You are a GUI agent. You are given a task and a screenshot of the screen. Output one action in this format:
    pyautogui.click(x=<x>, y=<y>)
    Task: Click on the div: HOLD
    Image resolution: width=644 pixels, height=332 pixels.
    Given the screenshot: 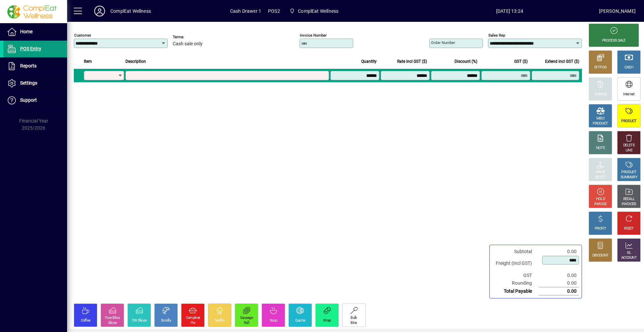 What is the action you would take?
    pyautogui.click(x=600, y=199)
    